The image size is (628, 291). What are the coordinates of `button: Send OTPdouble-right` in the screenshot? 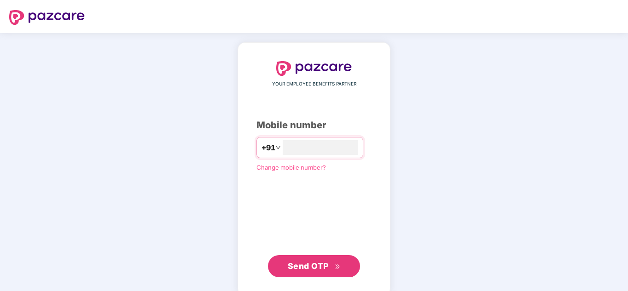 It's located at (314, 267).